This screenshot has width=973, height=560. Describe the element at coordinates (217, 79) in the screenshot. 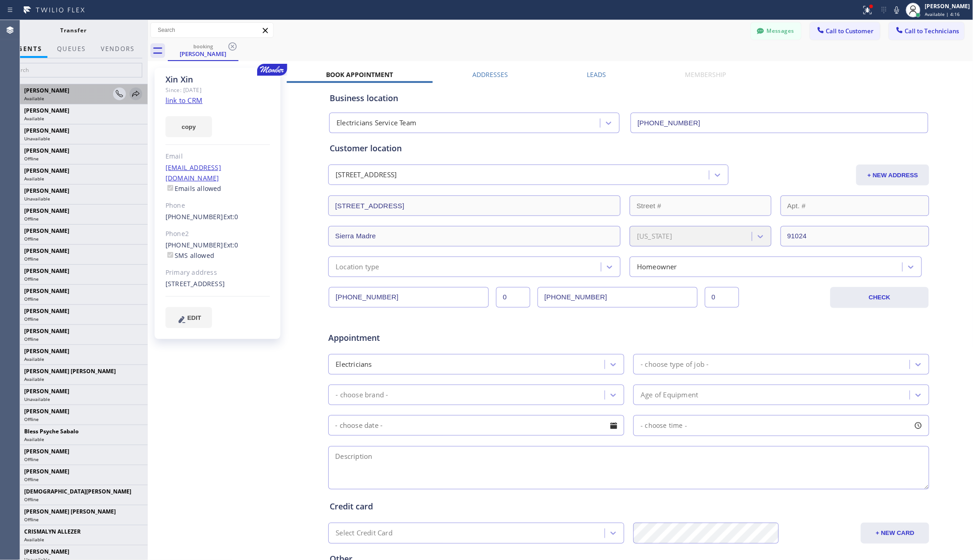

I see `div: Xin Xin` at that location.